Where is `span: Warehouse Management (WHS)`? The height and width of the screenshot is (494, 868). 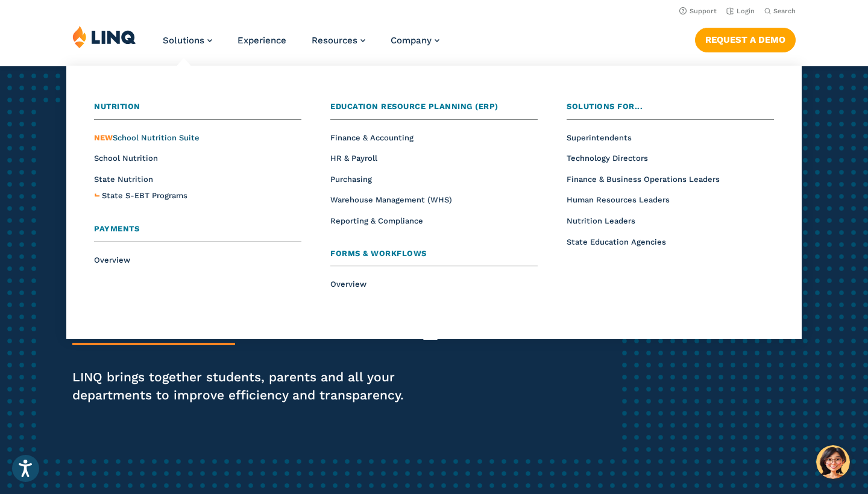
span: Warehouse Management (WHS) is located at coordinates (391, 199).